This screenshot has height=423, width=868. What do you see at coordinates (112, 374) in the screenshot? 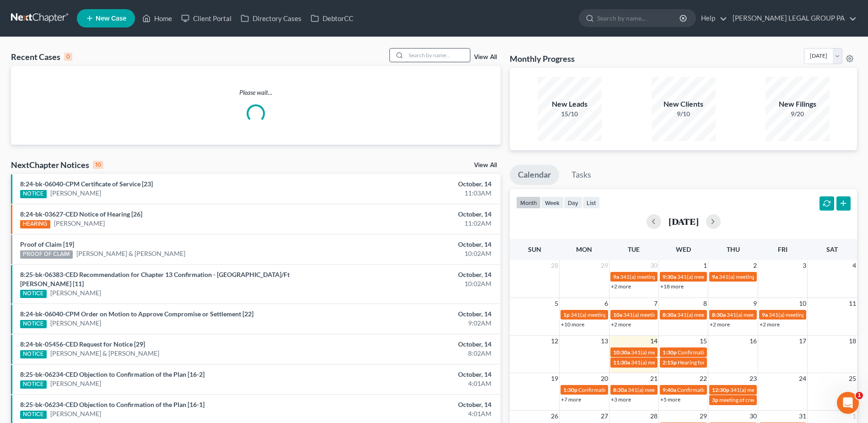
I see `a: 8:25-bk-06234-CED Objection to Confirmation of the Plan [16-2]` at bounding box center [112, 374].